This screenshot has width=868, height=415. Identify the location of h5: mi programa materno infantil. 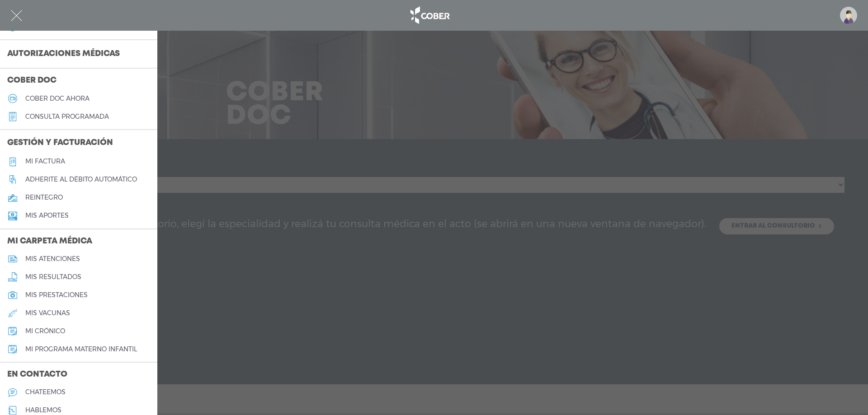
(81, 349).